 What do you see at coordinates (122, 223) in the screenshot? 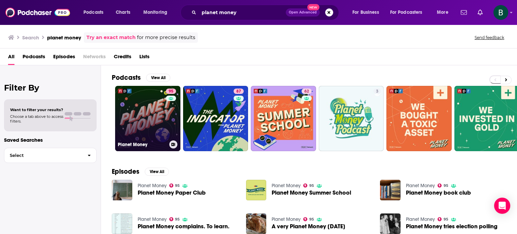
I see `img: Planet Money complains. To learn.` at bounding box center [122, 223].